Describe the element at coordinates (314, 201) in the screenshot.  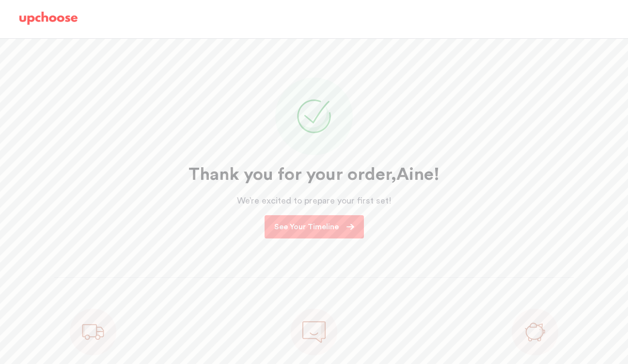
I see `p: We’re excited to prepare your first set!` at that location.